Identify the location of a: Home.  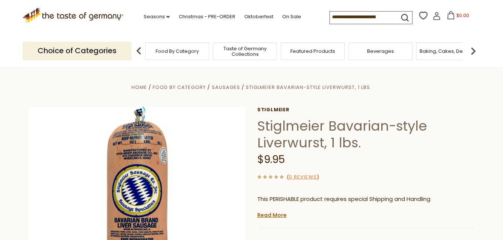
(139, 87).